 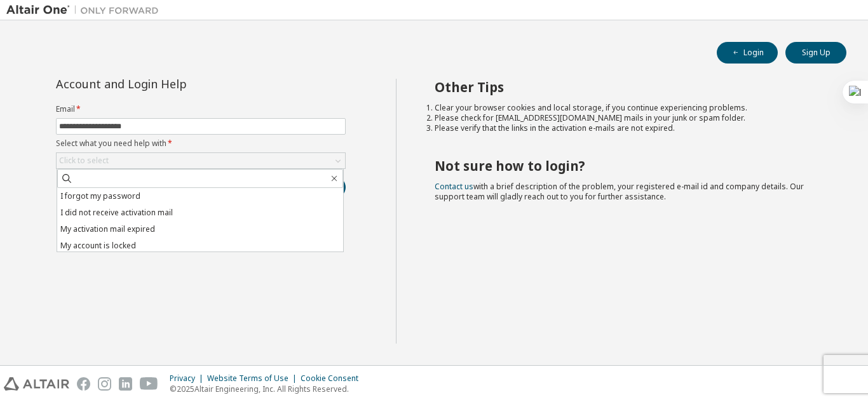 What do you see at coordinates (454, 186) in the screenshot?
I see `a: Contact us` at bounding box center [454, 186].